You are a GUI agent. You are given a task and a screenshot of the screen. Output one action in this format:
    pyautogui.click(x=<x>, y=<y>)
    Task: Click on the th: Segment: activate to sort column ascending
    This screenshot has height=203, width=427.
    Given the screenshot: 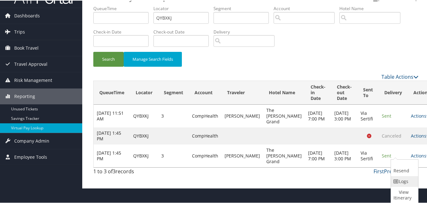 What is the action you would take?
    pyautogui.click(x=173, y=92)
    